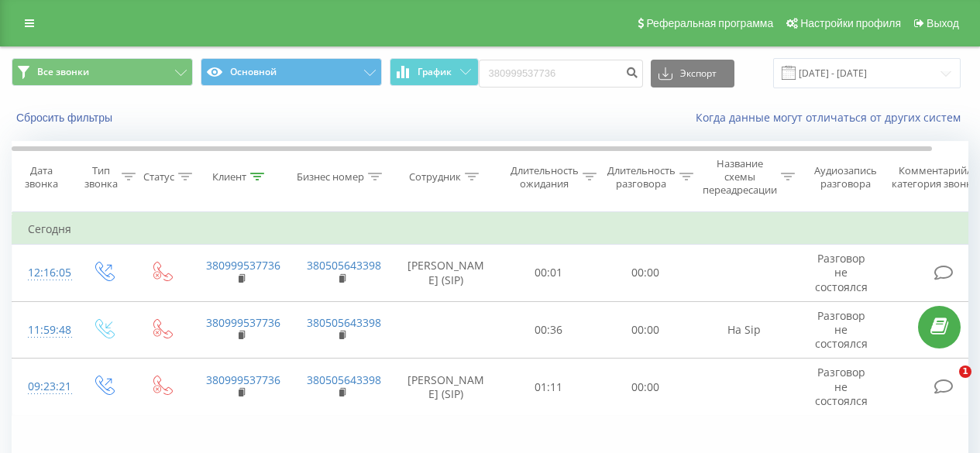  Describe the element at coordinates (229, 177) in the screenshot. I see `div: Клиент` at that location.